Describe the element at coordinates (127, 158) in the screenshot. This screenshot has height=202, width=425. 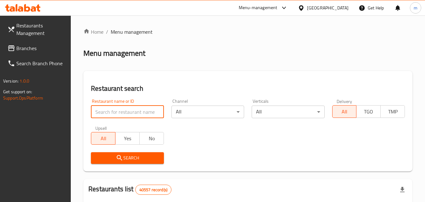
I see `span: Search` at that location.